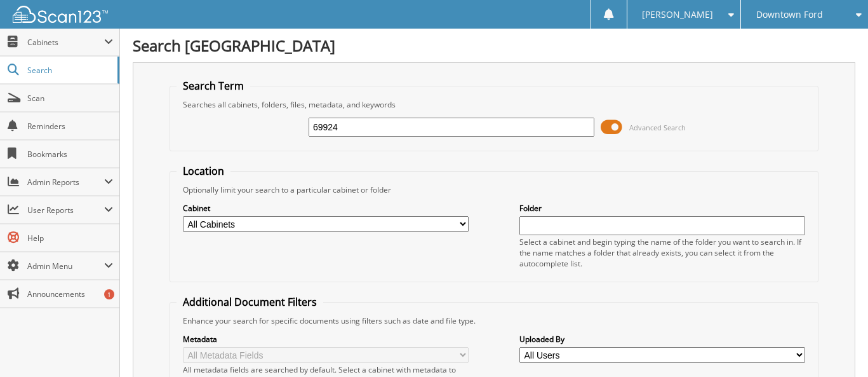  What do you see at coordinates (494, 104) in the screenshot?
I see `div: Searches all cabinets, folders, files, metadata, and keywords` at bounding box center [494, 104].